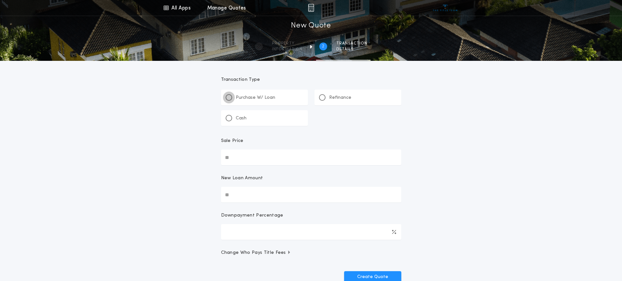 Image resolution: width=622 pixels, height=281 pixels. Describe the element at coordinates (311, 252) in the screenshot. I see `button: Change Who Pays Title Fees` at that location.